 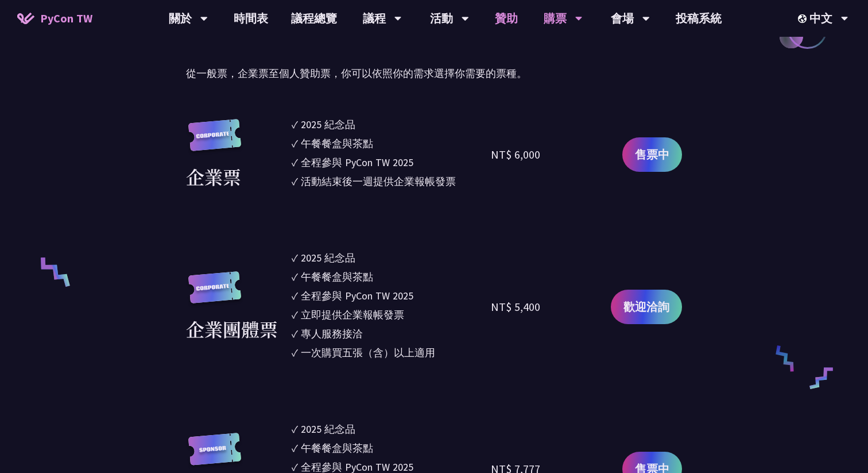 What do you see at coordinates (804, 18) in the screenshot?
I see `img: Locale Icon` at bounding box center [804, 18].